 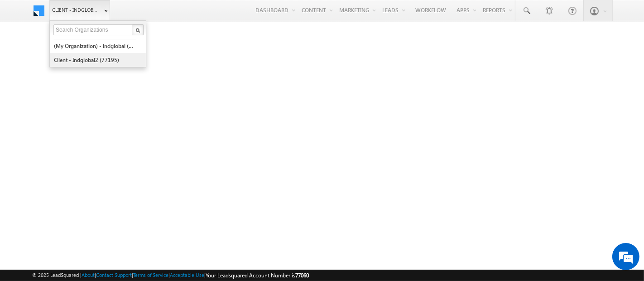 I want to click on img: Search, so click(x=138, y=31).